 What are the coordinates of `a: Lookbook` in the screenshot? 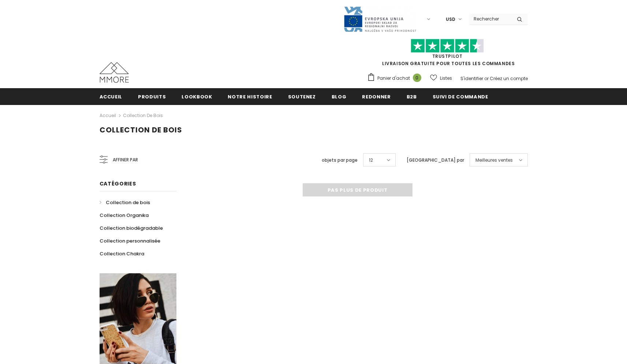 It's located at (197, 96).